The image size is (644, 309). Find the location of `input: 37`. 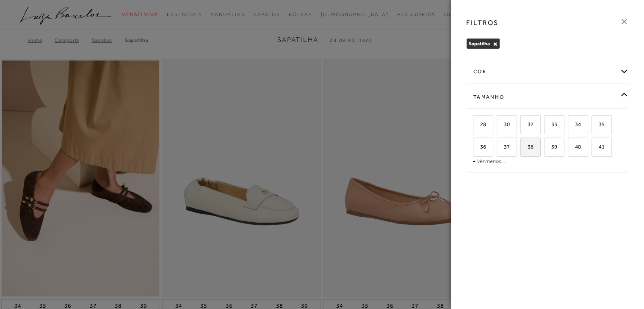

input: 37 is located at coordinates (499, 148).